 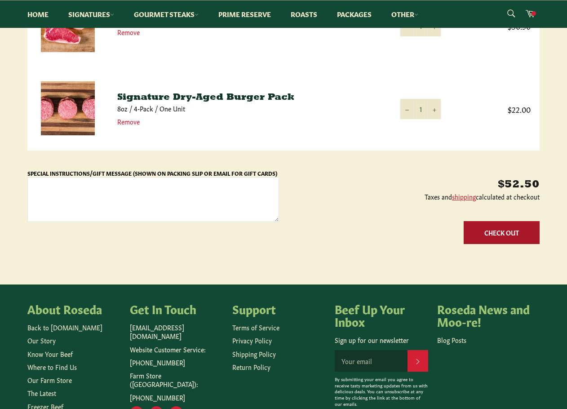 What do you see at coordinates (381, 340) in the screenshot?
I see `p: Sign up for our newsletter` at bounding box center [381, 340].